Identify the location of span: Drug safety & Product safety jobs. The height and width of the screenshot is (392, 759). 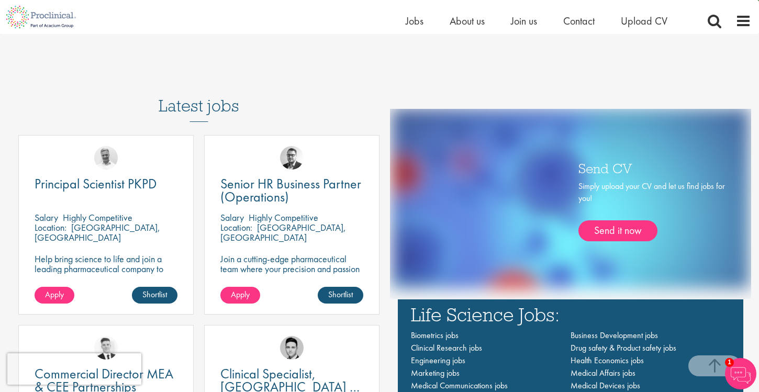
(624, 348).